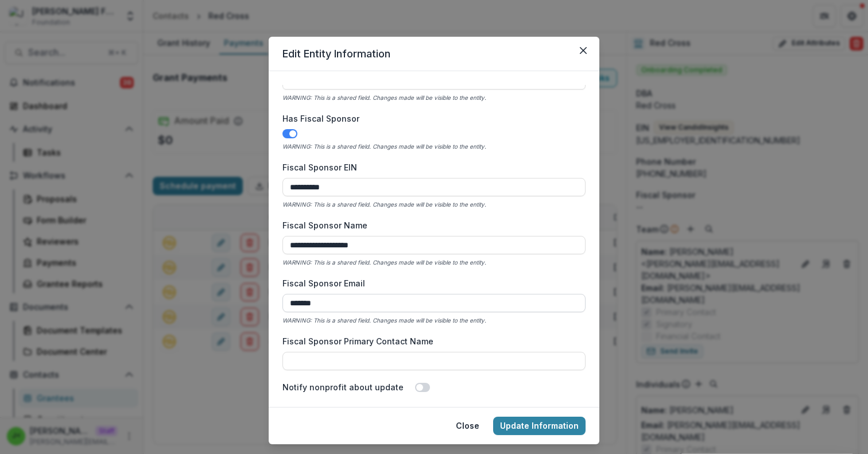  What do you see at coordinates (342, 386) in the screenshot?
I see `label: Notify nonprofit about update` at bounding box center [342, 386].